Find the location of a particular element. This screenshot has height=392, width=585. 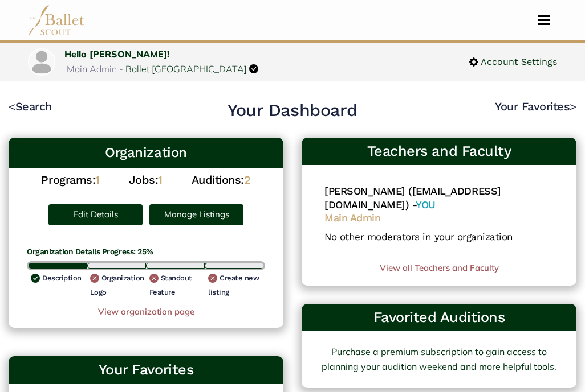

h3: Your Favorites is located at coordinates (146, 370).